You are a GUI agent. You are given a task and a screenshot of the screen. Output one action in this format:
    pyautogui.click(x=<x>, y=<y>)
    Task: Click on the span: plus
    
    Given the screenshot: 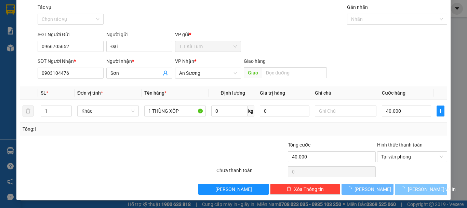 What is the action you would take?
    pyautogui.click(x=440, y=111)
    